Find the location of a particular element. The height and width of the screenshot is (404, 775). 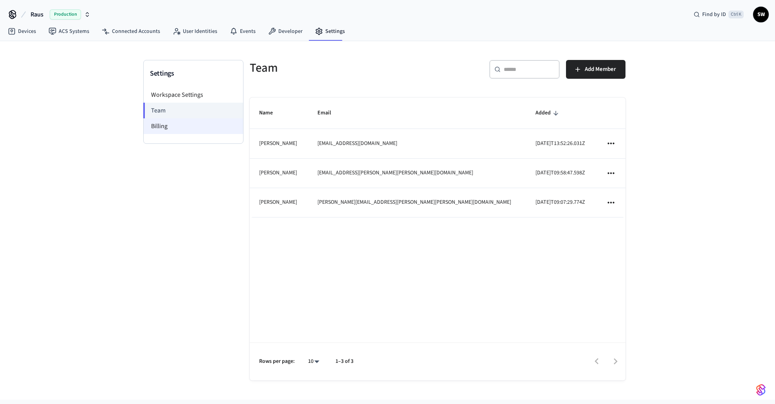

img: SeamLogoGradient.69752ec5.svg is located at coordinates (761, 389).